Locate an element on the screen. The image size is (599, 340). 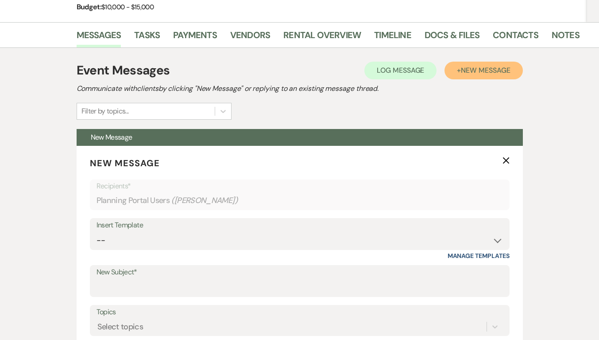
span: $10,000 - $15,000 is located at coordinates (128, 7).